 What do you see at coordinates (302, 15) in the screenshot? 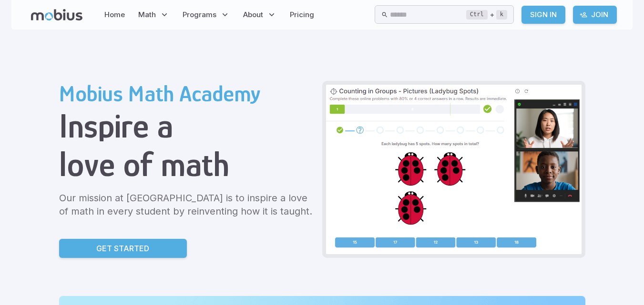
I see `a: Pricing` at bounding box center [302, 15].